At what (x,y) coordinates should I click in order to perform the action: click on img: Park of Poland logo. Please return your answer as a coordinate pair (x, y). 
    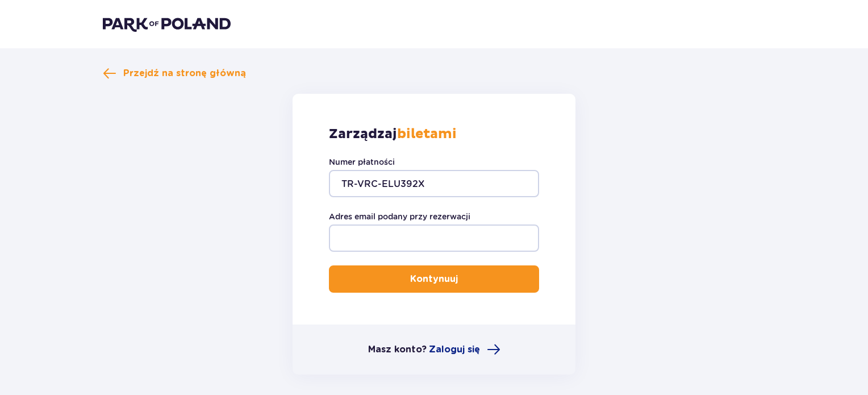
    Looking at the image, I should click on (167, 24).